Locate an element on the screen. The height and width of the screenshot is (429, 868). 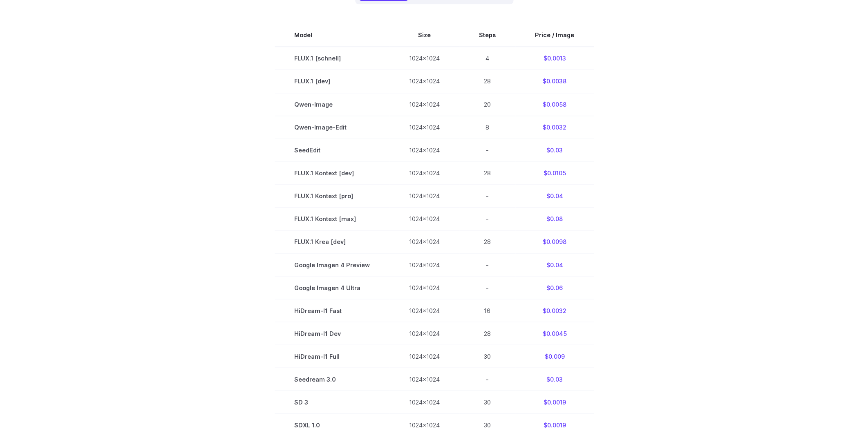
td: 16 is located at coordinates (487, 310).